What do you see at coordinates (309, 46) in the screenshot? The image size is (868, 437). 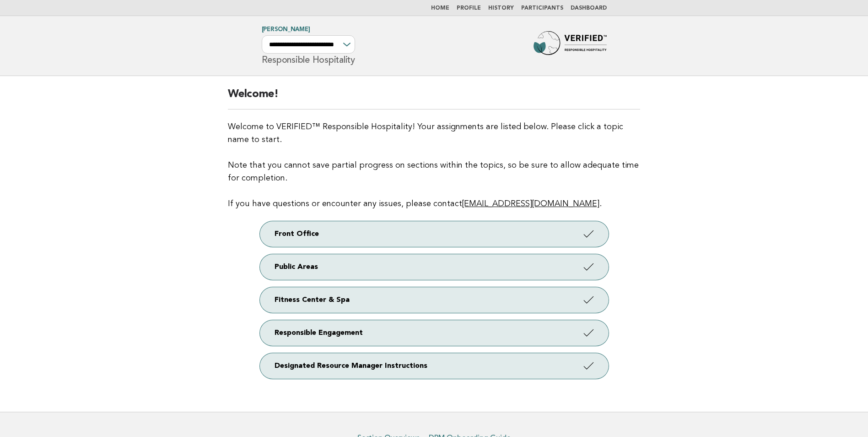 I see `h1: Responsible Hospitality` at bounding box center [309, 46].